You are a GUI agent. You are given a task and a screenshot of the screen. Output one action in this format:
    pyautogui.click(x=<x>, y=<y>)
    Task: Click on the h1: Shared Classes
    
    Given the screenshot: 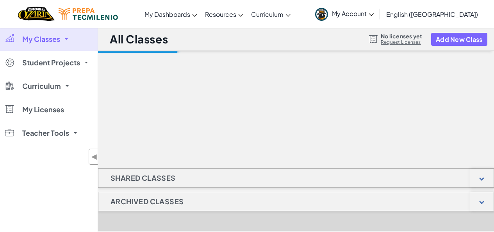 What is the action you would take?
    pyautogui.click(x=143, y=178)
    